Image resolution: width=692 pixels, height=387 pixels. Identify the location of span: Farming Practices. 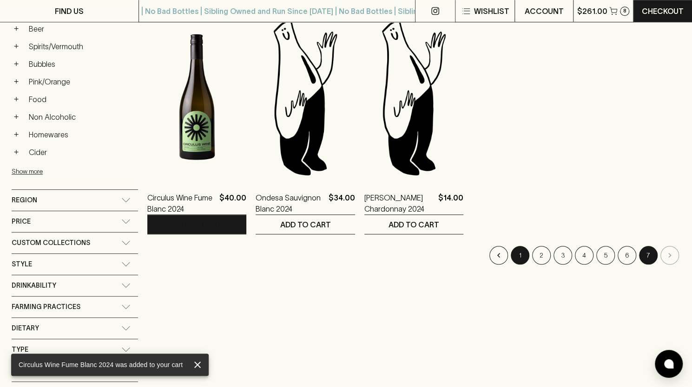
(46, 307).